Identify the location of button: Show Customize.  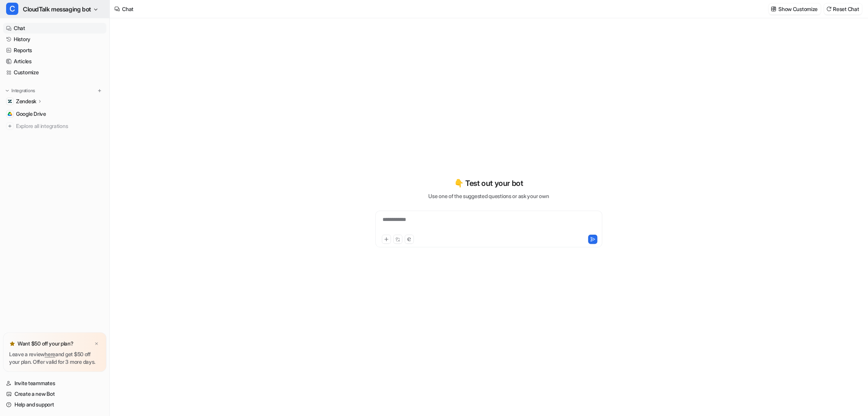
(795, 9).